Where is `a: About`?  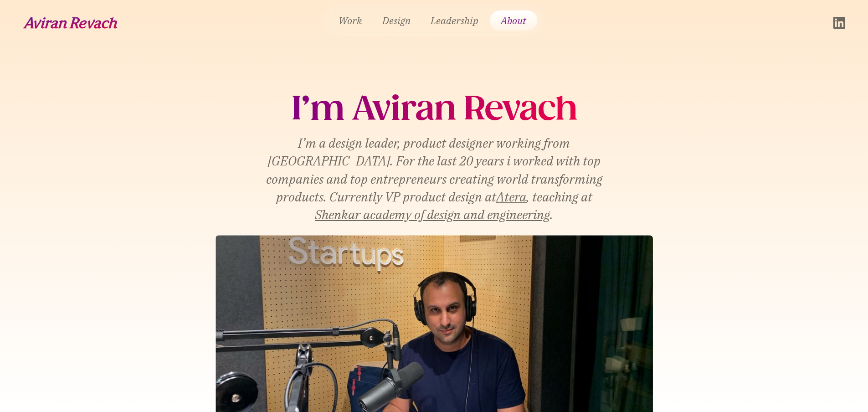 a: About is located at coordinates (513, 21).